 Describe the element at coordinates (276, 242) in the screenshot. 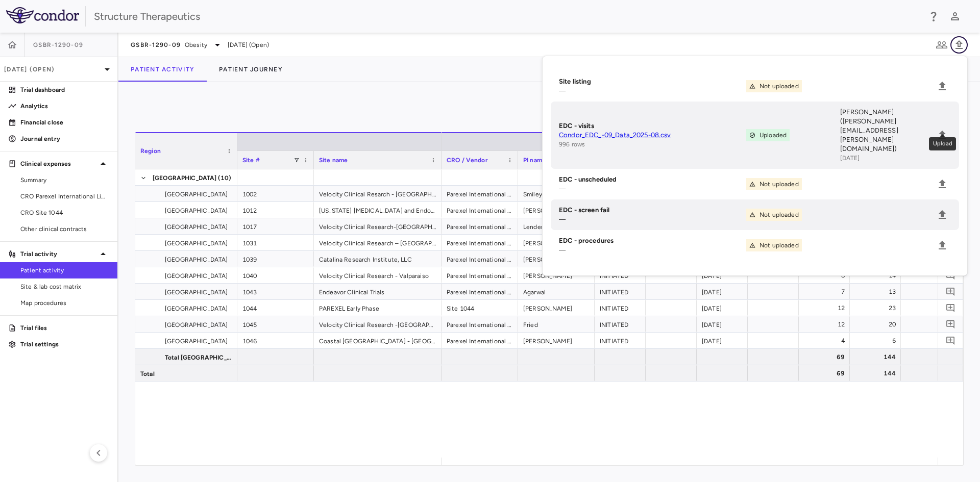

I see `div: 1031` at that location.